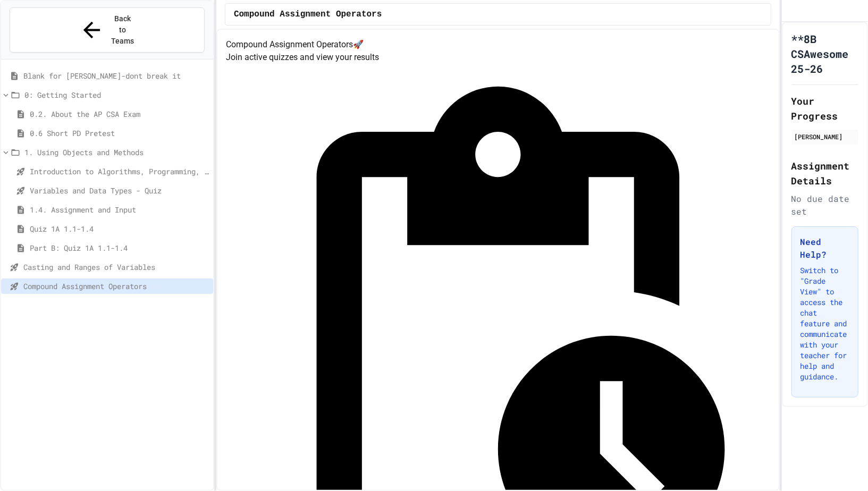 The image size is (868, 491). What do you see at coordinates (116, 152) in the screenshot?
I see `span: 1. Using Objects and Methods` at bounding box center [116, 152].